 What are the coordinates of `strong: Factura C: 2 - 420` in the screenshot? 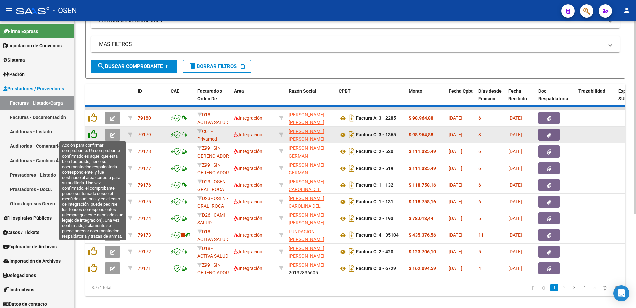 It's located at (375, 252).